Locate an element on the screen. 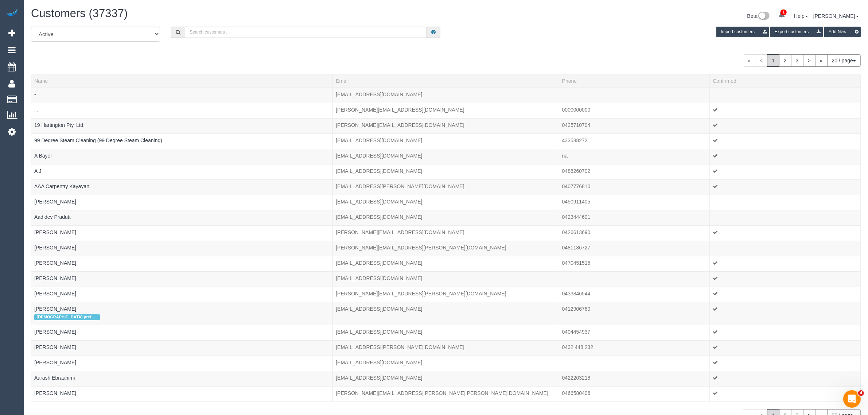 This screenshot has width=868, height=415. a: 19 Hartington Pty. Ltd. is located at coordinates (59, 125).